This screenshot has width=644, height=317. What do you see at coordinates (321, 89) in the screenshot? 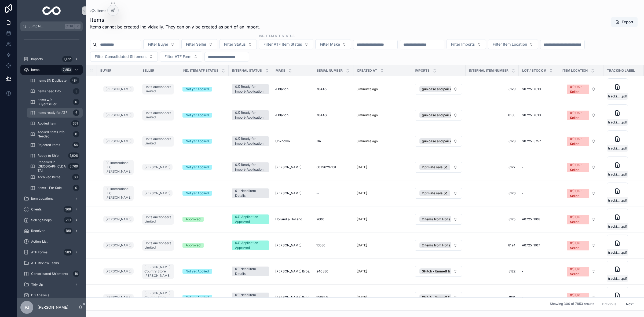
I see `span: 70445` at bounding box center [321, 89].